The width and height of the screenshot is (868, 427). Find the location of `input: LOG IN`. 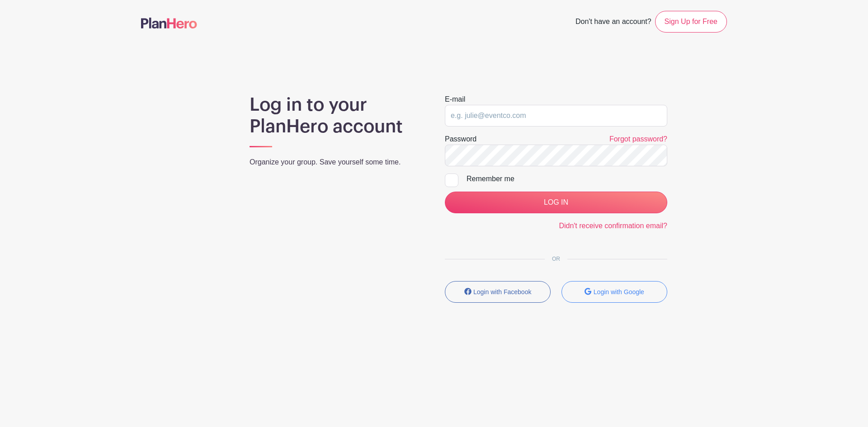

input: LOG IN is located at coordinates (556, 203).